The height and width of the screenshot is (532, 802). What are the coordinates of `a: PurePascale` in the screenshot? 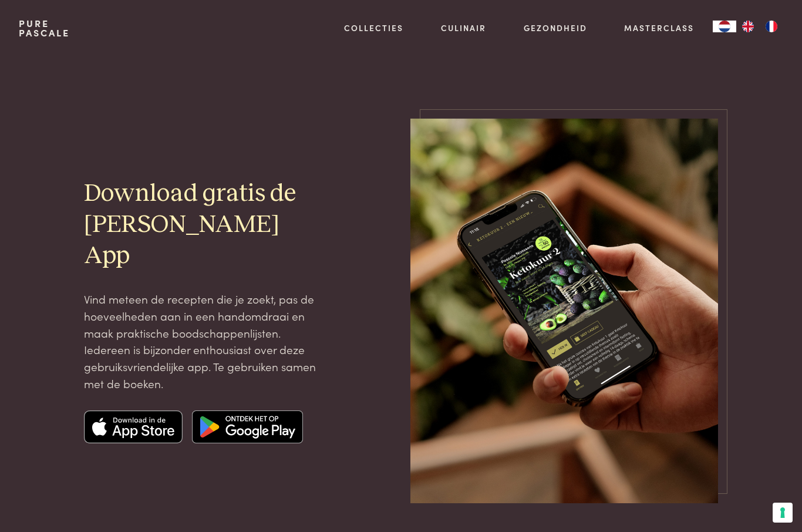 It's located at (44, 28).